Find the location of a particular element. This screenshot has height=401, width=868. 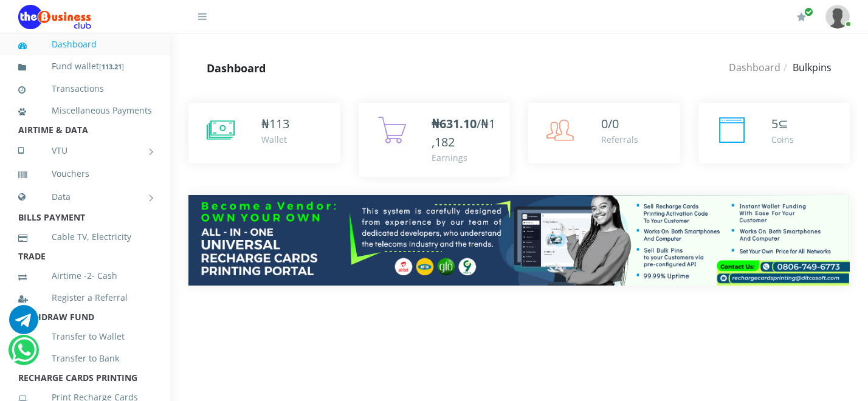

strong: Dashboard is located at coordinates (236, 68).